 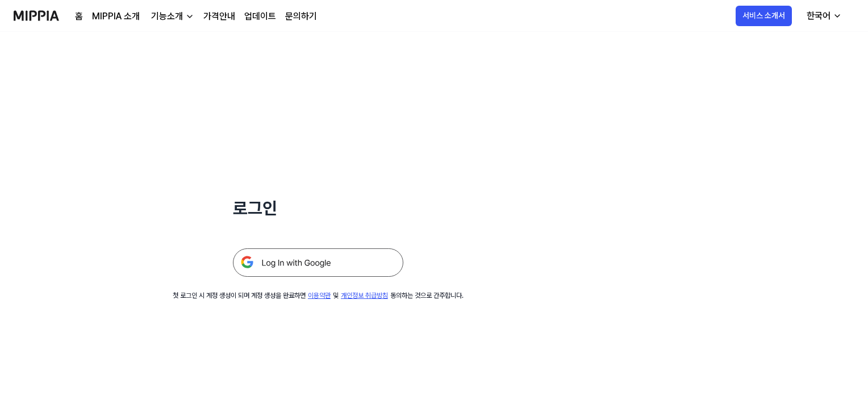 I want to click on div: 첫 로그인 시 계정 생성이 되며 계정 생성을 완료하면 및 동의하는 것으로 간주합니다., so click(x=318, y=295).